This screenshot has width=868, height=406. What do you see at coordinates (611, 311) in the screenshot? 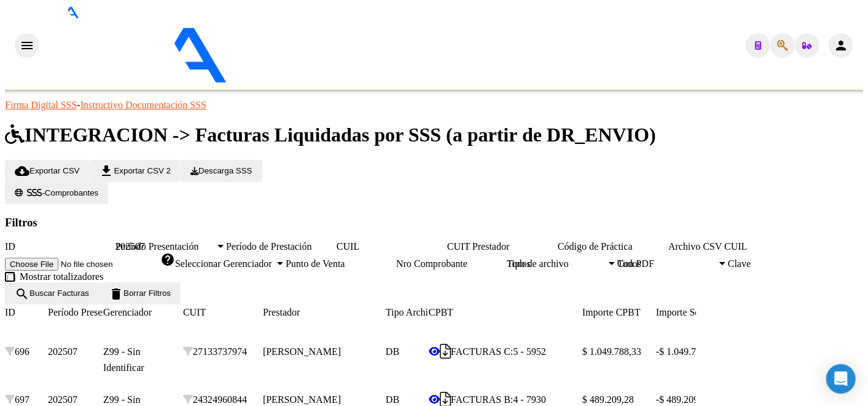
I see `span: Importe CPBT` at bounding box center [611, 311].